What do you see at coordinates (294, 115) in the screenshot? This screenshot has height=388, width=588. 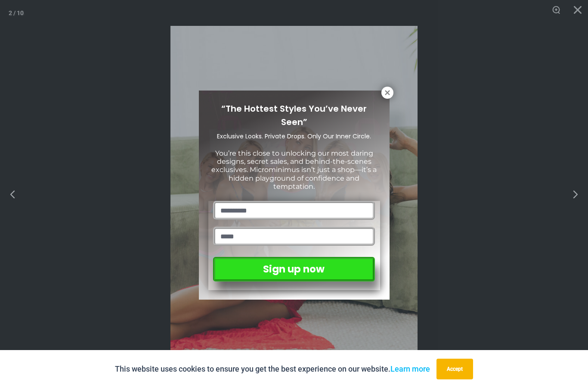 I see `span: “The Hottest Styles You’ve Never Seen”` at bounding box center [294, 115].